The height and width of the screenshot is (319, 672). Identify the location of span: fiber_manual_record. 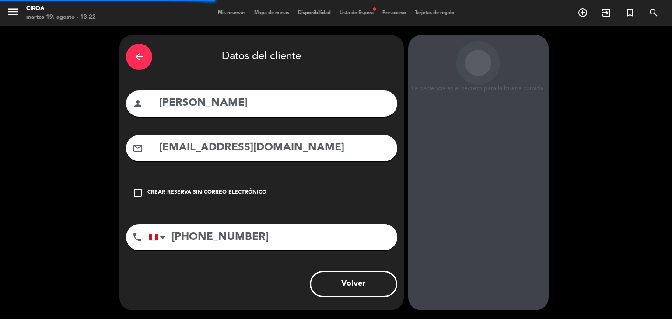
(374, 9).